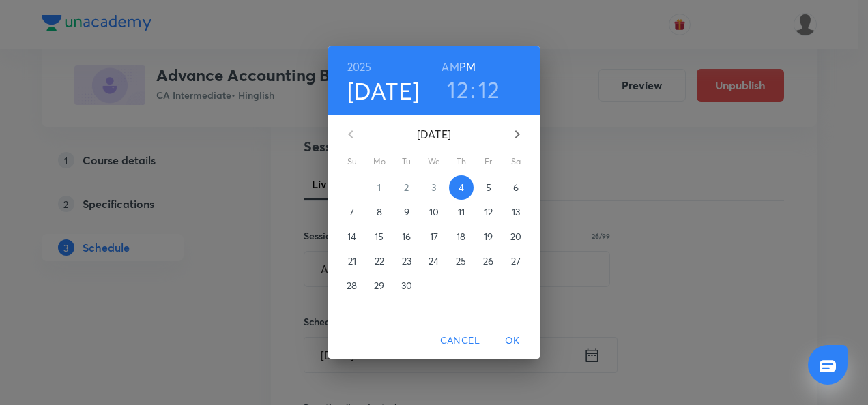 Image resolution: width=868 pixels, height=405 pixels. Describe the element at coordinates (351, 286) in the screenshot. I see `p: 28` at that location.